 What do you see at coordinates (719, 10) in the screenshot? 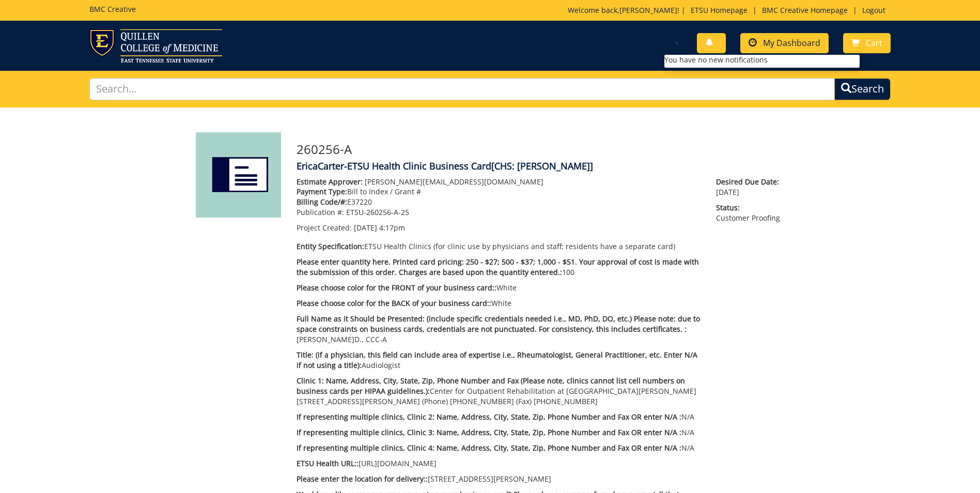
I see `a: ETSU Homepage` at bounding box center [719, 10].